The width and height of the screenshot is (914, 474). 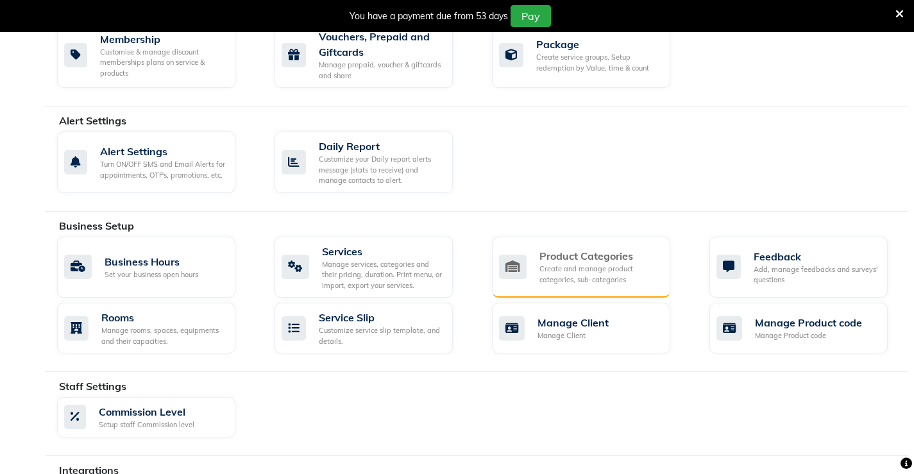 I want to click on div: Service Slip, so click(x=380, y=317).